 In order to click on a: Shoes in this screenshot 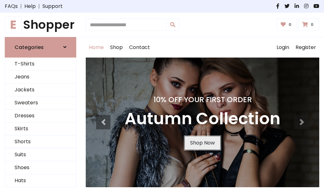, I will do `click(41, 168)`.